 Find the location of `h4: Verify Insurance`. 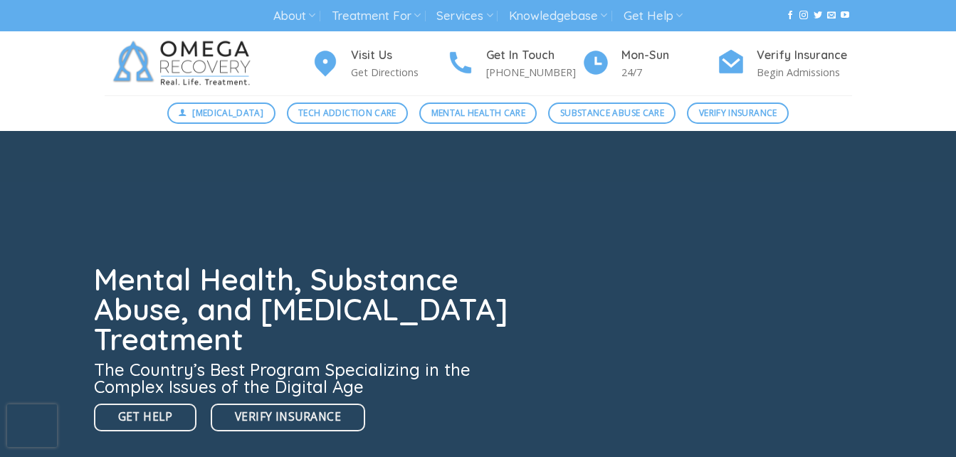

h4: Verify Insurance is located at coordinates (804, 56).